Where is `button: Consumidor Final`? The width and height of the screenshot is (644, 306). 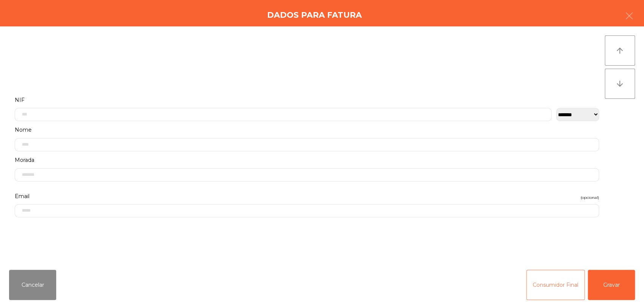
button: Consumidor Final is located at coordinates (555, 285).